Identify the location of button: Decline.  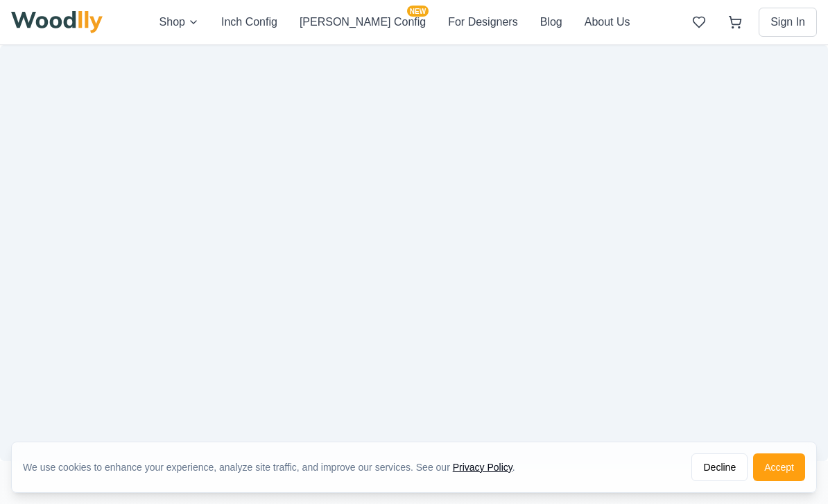
(719, 467).